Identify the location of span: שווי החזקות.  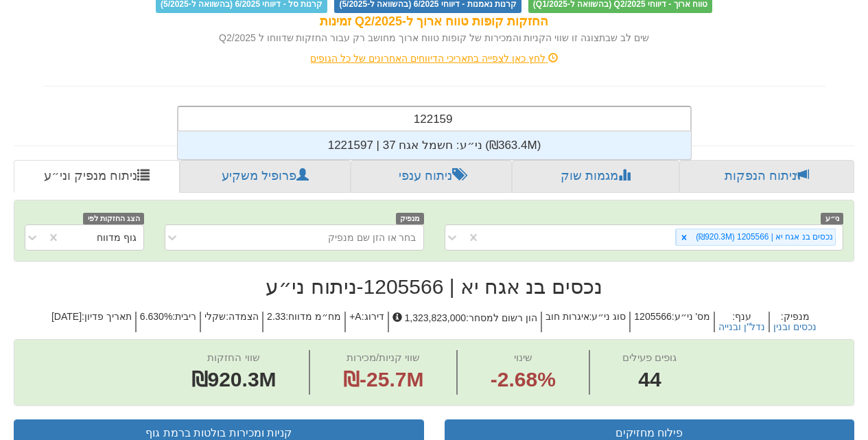
(233, 357).